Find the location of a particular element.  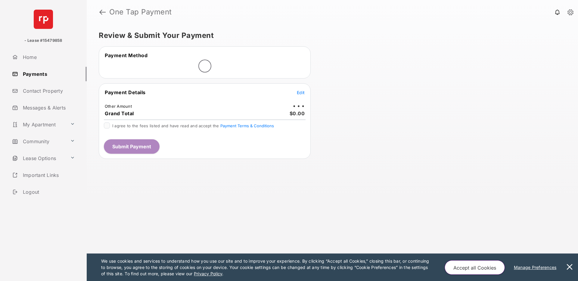

a: Home is located at coordinates (48, 57).